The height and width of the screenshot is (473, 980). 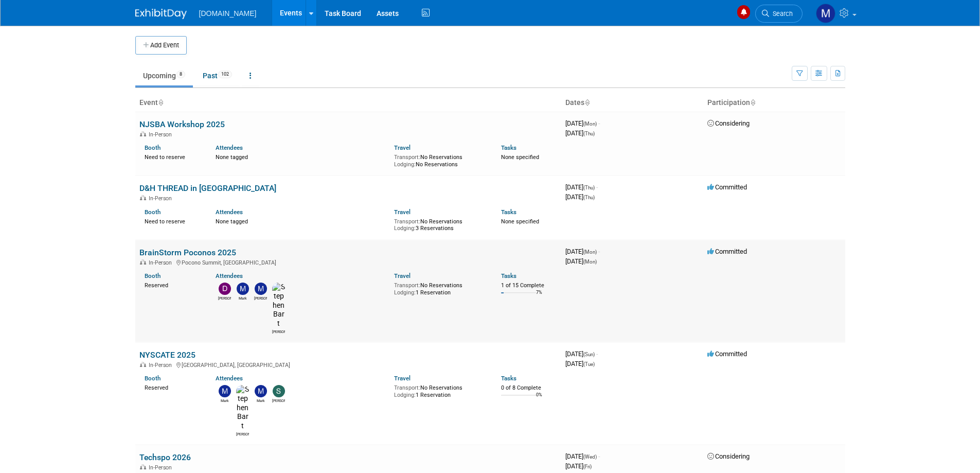 I want to click on div: Stephen Bart, so click(x=242, y=434).